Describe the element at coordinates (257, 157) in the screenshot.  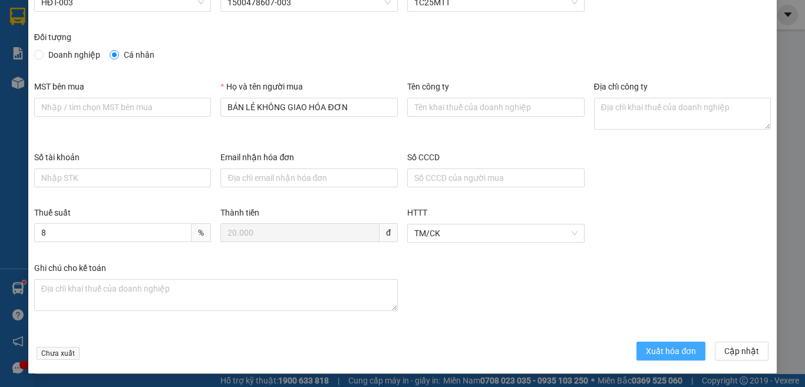
I see `label: Email nhận hóa đơn` at that location.